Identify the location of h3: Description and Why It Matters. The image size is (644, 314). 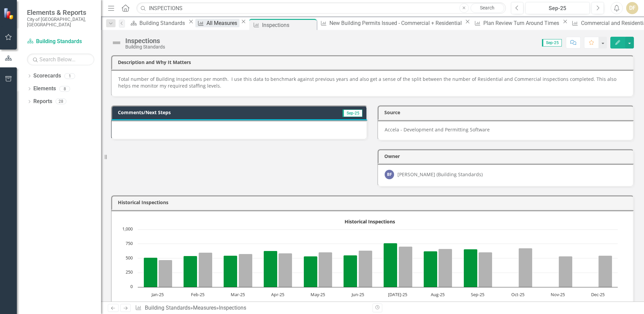
(373, 62).